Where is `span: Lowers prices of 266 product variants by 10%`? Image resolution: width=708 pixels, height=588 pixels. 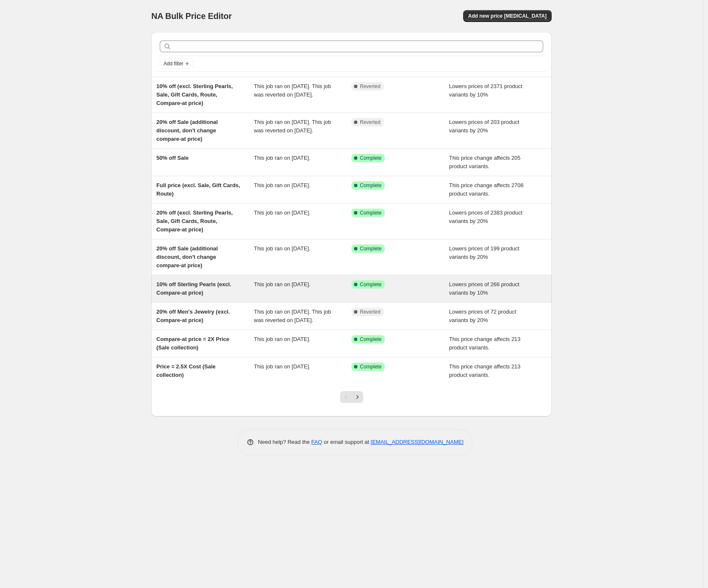
span: Lowers prices of 266 product variants by 10% is located at coordinates (484, 288).